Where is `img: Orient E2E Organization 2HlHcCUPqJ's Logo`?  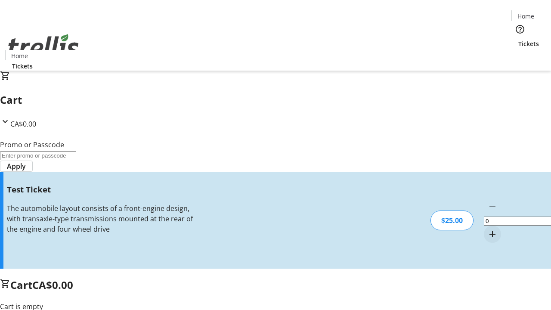
img: Orient E2E Organization 2HlHcCUPqJ's Logo is located at coordinates (43, 46).